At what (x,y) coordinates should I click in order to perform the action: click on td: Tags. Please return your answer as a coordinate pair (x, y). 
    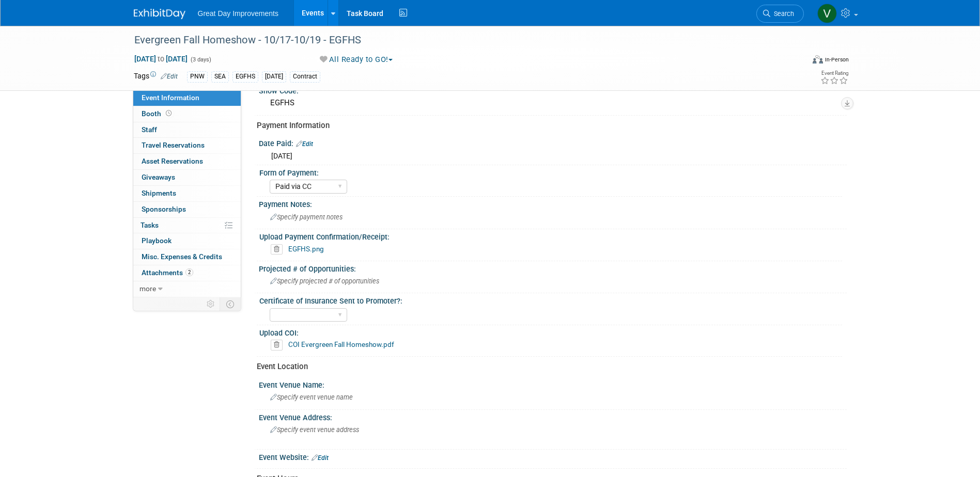
    Looking at the image, I should click on (156, 76).